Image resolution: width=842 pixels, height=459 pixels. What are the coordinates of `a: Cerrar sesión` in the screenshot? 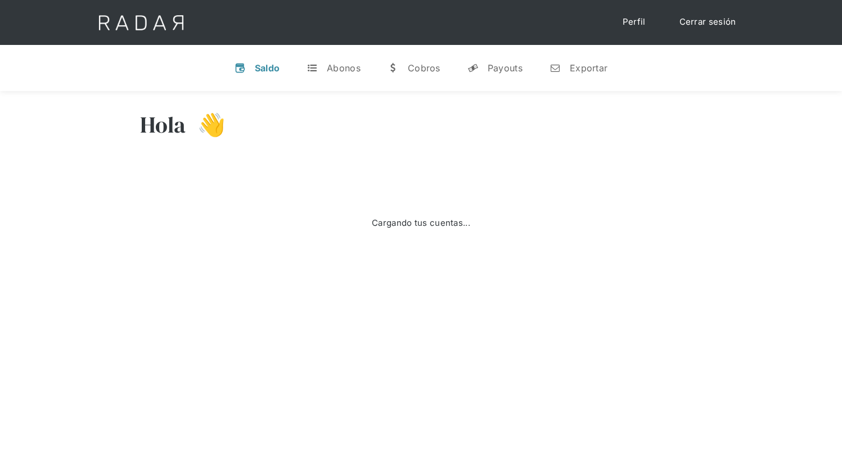 It's located at (707, 22).